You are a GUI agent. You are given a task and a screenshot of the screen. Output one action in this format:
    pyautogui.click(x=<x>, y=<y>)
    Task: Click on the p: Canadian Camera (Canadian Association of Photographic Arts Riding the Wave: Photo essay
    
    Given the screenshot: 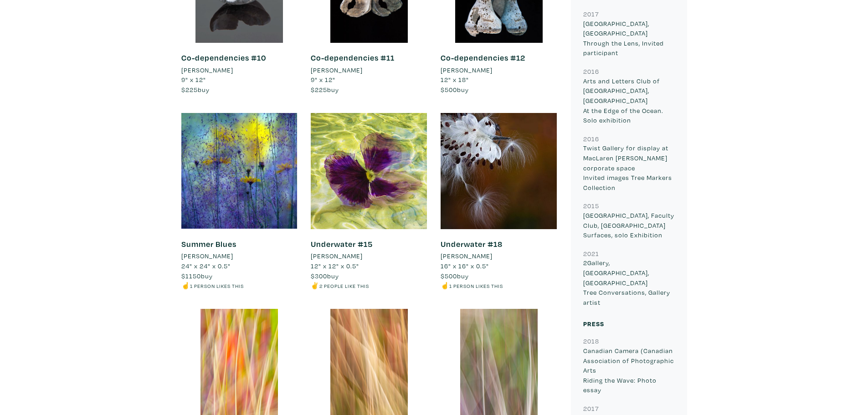 What is the action you would take?
    pyautogui.click(x=629, y=371)
    